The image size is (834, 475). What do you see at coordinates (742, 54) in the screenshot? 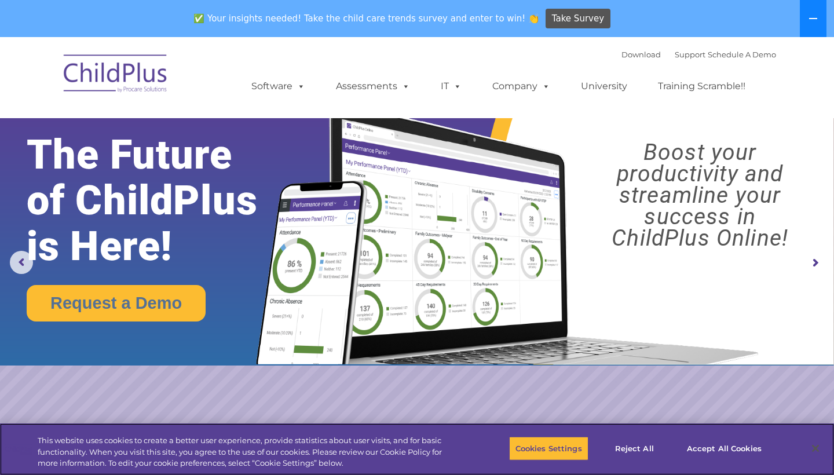
I see `a: Schedule A Demo` at bounding box center [742, 54].